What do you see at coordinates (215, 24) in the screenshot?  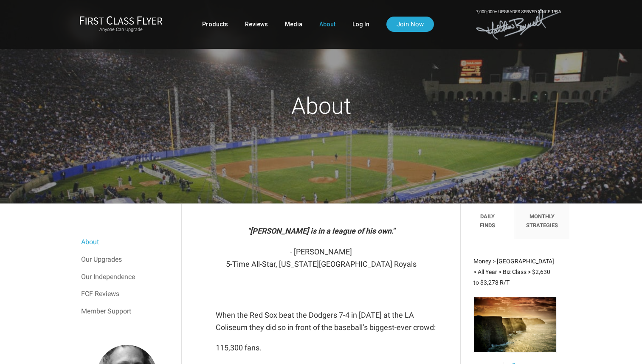 I see `a: Products` at bounding box center [215, 24].